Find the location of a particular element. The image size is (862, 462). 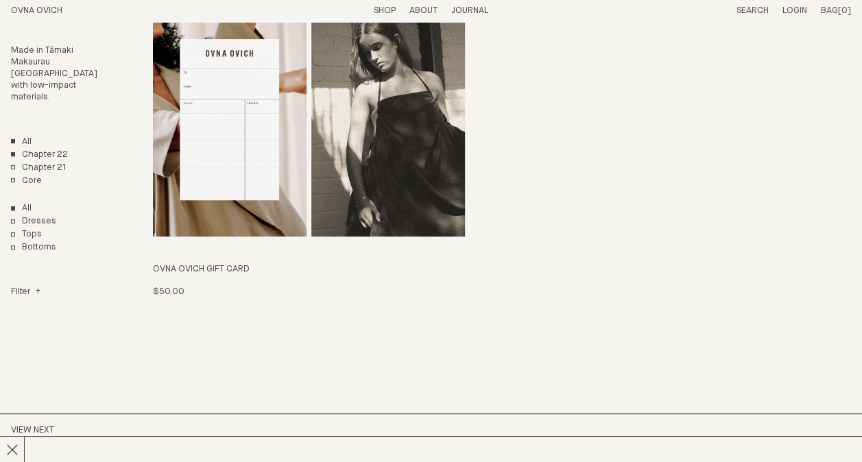

a: Chapter 21 is located at coordinates (38, 168).